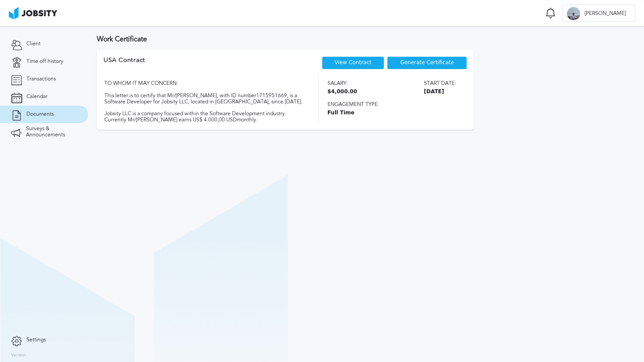 The height and width of the screenshot is (362, 644). Describe the element at coordinates (440, 83) in the screenshot. I see `span: Start date:` at that location.